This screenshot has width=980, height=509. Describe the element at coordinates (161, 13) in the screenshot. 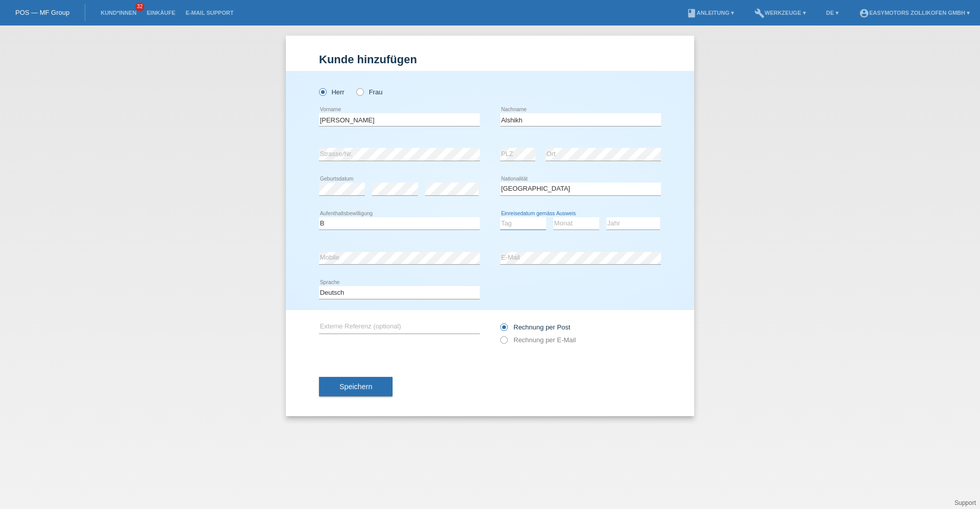

I see `a: Einkäufe` at that location.